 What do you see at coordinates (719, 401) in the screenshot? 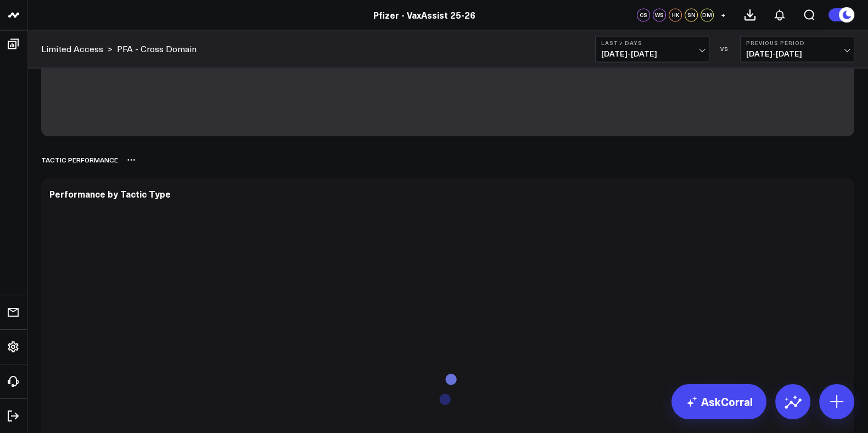
I see `a: AskCorral` at bounding box center [719, 401].